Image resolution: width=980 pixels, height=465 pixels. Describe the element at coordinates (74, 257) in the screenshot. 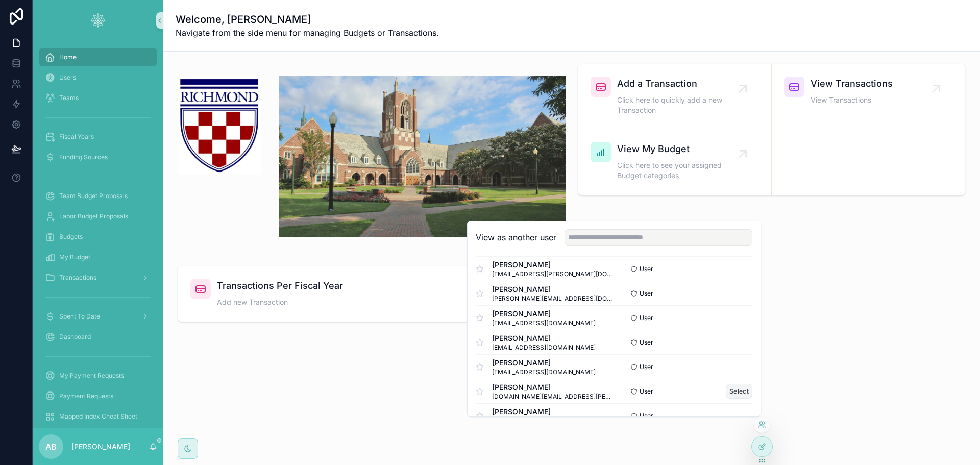

I see `span: My Budget` at that location.